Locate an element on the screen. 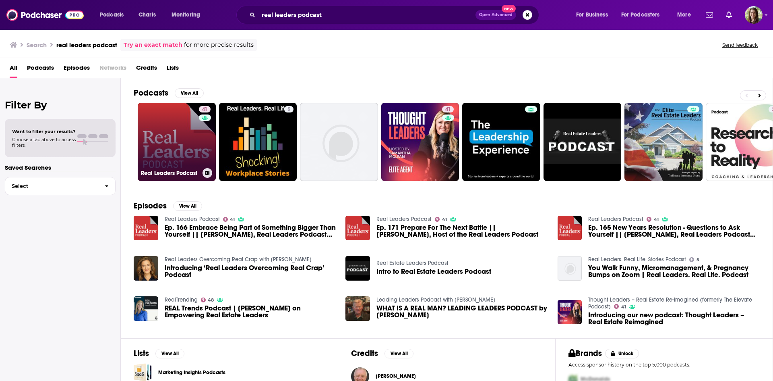  img: REAL Trends Podcast | Wendy Forsythe on Empowering Real Estate Leaders is located at coordinates (146, 308).